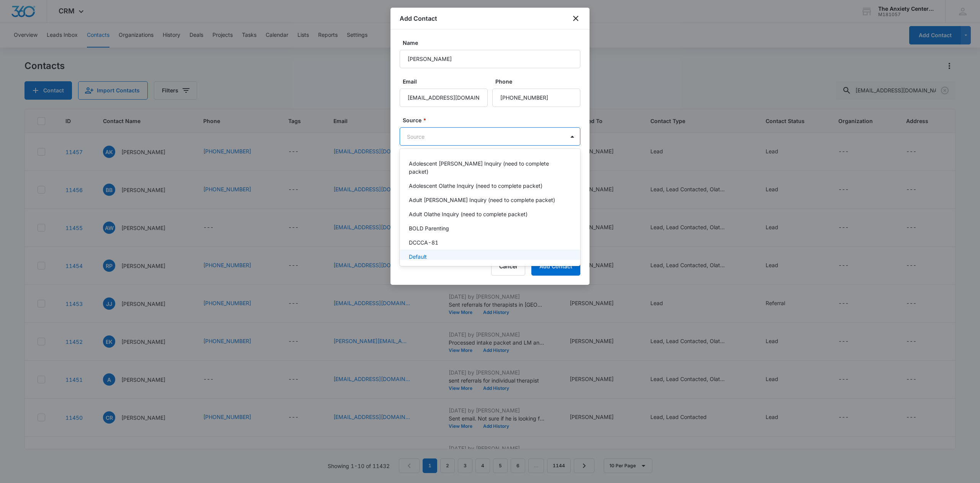  What do you see at coordinates (468, 214) in the screenshot?
I see `p: Adult Olathe Inquiry (need to complete packet)` at bounding box center [468, 214].